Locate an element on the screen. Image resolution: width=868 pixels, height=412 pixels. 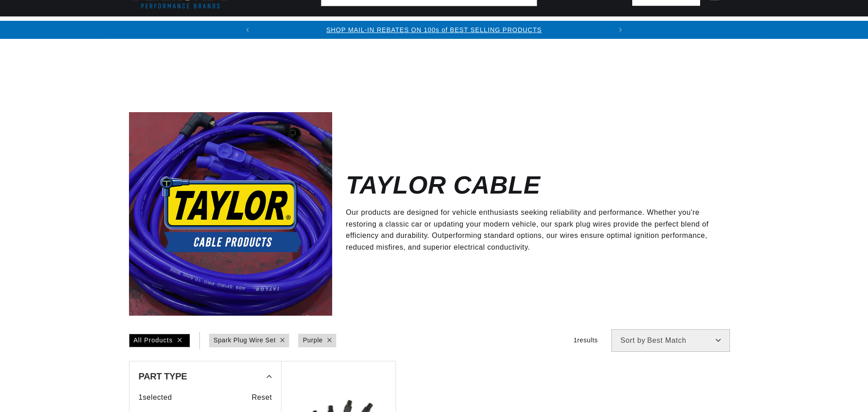
h2: Taylor Cable is located at coordinates (443, 185).